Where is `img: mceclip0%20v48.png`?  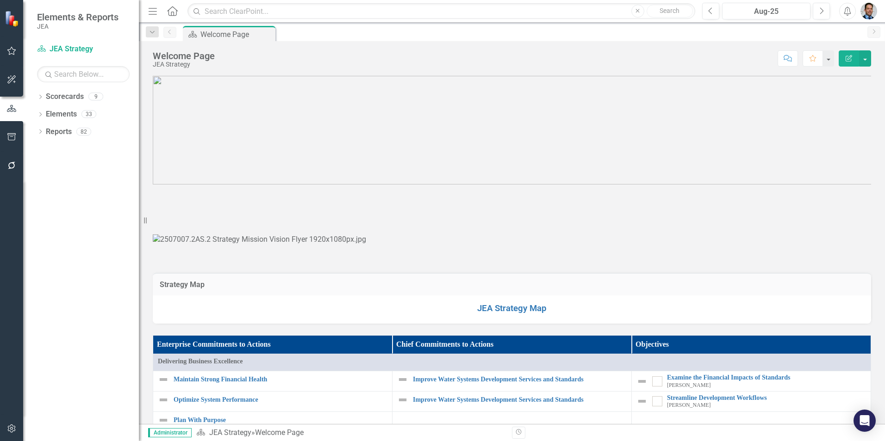
img: mceclip0%20v48.png is located at coordinates (512, 130).